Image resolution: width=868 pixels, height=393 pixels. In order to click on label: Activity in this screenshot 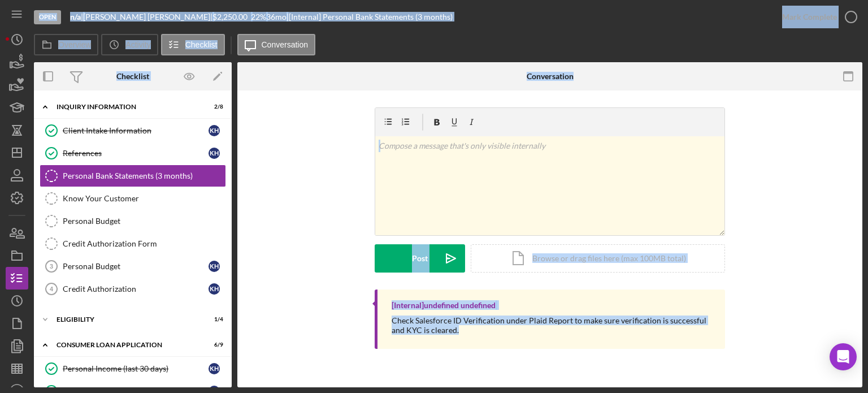, I will do `click(138, 45)`.